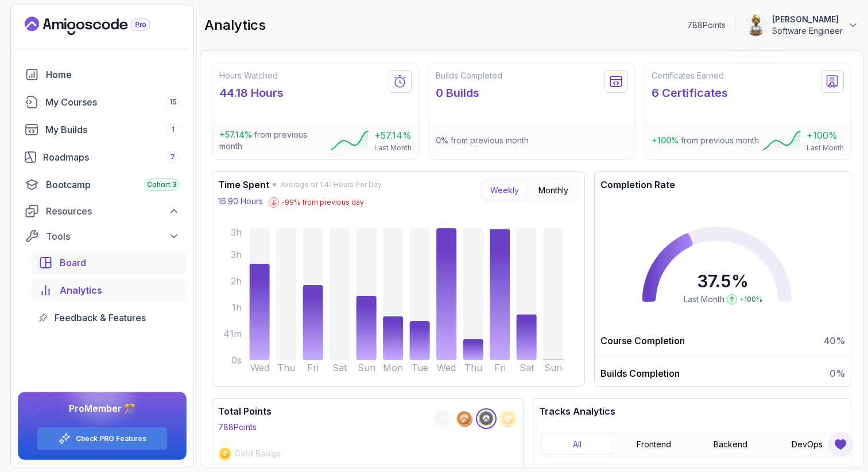 This screenshot has height=472, width=868. Describe the element at coordinates (100, 318) in the screenshot. I see `span: Feedback & Features` at that location.